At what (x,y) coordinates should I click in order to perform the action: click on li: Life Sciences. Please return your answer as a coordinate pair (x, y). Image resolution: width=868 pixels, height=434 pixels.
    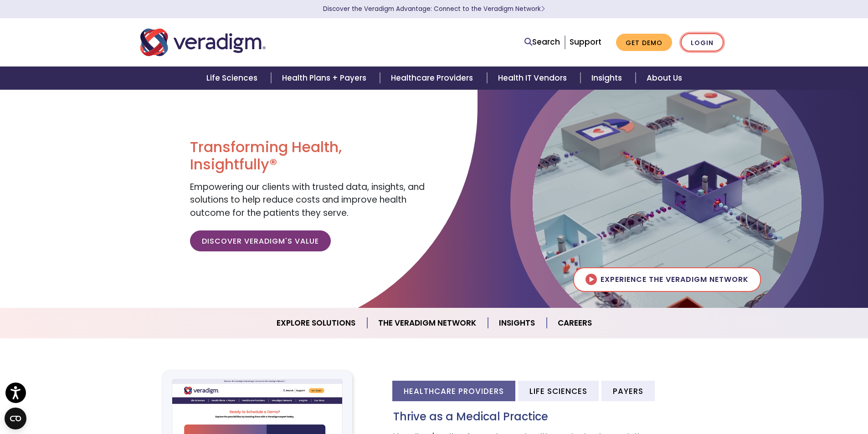
    Looking at the image, I should click on (559, 391).